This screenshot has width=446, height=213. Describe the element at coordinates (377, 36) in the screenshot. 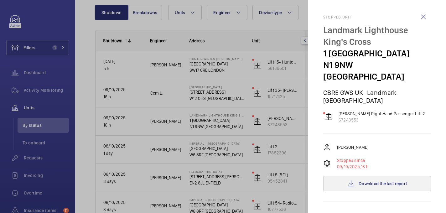

I see `p: Landmark Lighthouse King's Cross` at that location.